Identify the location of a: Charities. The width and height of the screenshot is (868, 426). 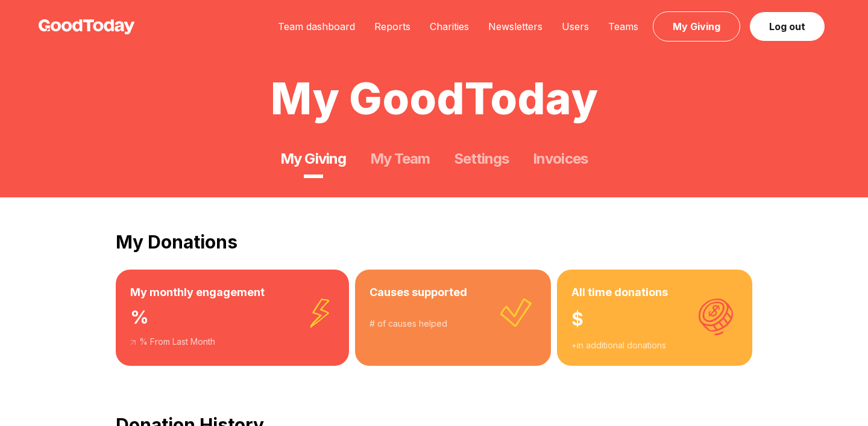
(449, 27).